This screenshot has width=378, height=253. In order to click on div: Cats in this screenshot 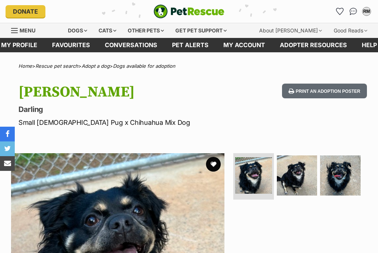, I will do `click(107, 31)`.